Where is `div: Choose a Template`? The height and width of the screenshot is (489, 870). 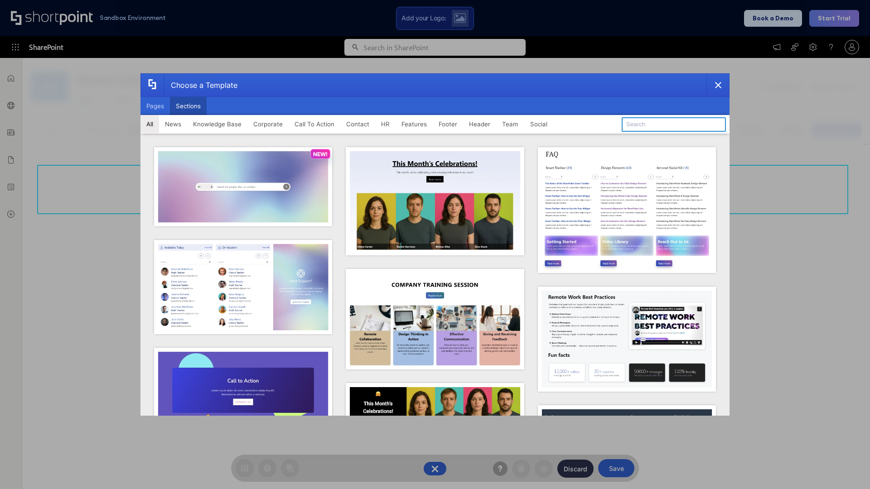 div: Choose a Template is located at coordinates (200, 85).